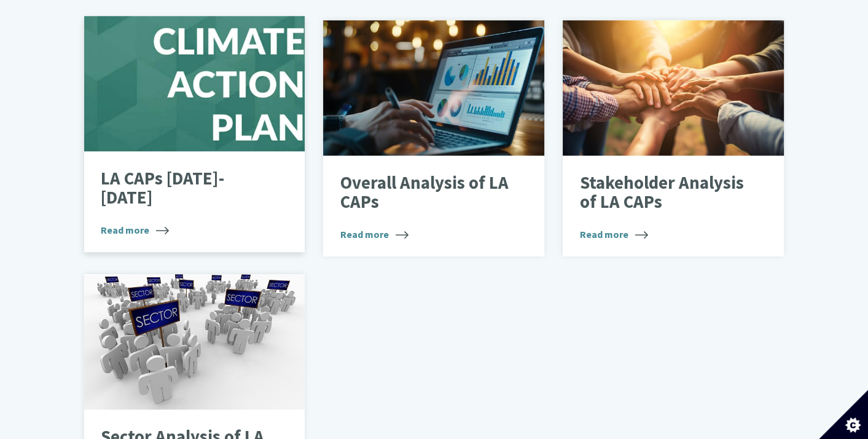 This screenshot has width=868, height=439. What do you see at coordinates (843, 414) in the screenshot?
I see `button: Set cookie preferences` at bounding box center [843, 414].